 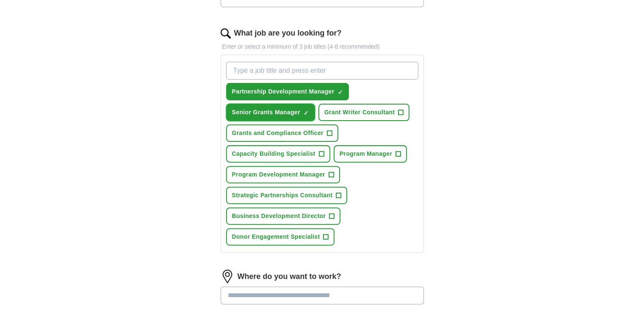 What do you see at coordinates (370, 154) in the screenshot?
I see `button: Program Manager` at bounding box center [370, 154].